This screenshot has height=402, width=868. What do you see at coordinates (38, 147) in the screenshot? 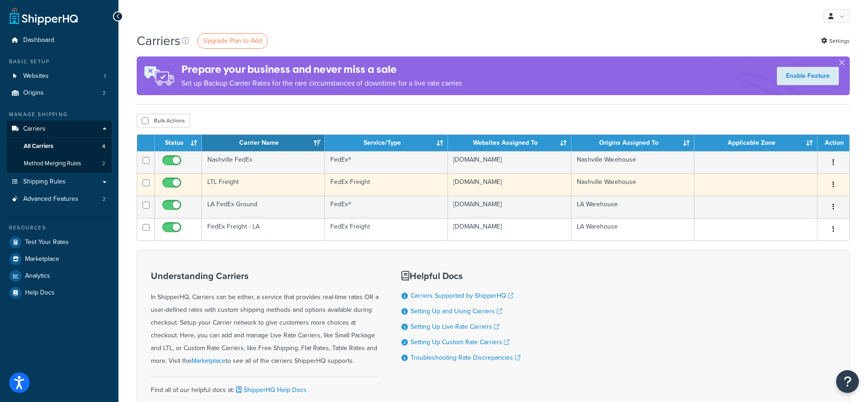
I see `span: All Carriers` at bounding box center [38, 147].